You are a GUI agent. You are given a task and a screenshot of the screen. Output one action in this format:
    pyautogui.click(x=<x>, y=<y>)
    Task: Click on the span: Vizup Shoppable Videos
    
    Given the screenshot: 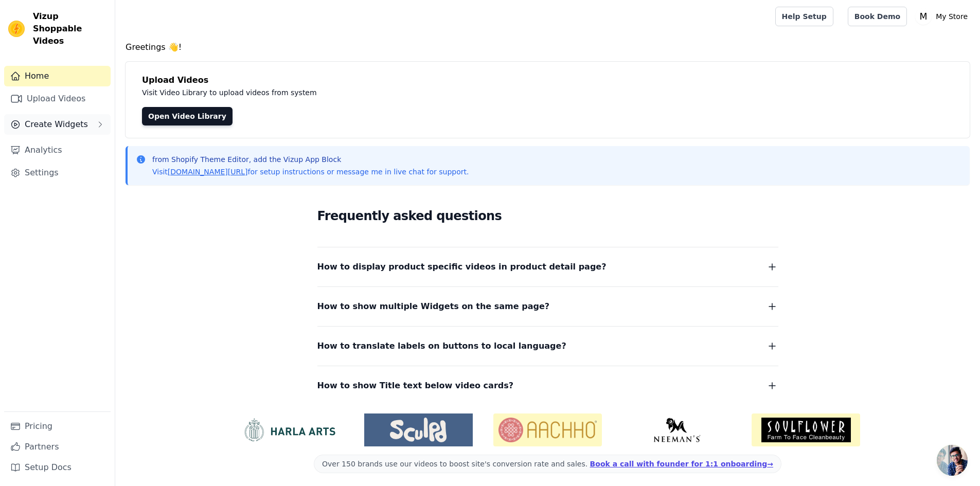 What is the action you would take?
    pyautogui.click(x=69, y=29)
    